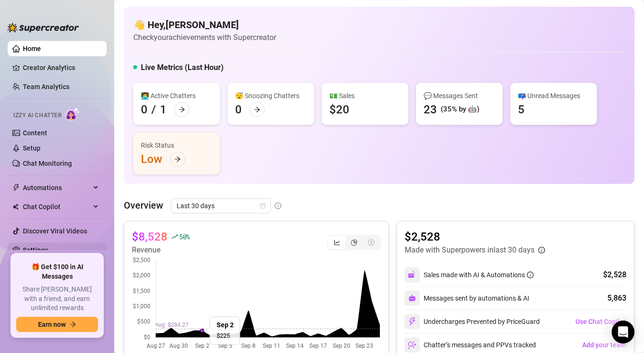  What do you see at coordinates (614, 275) in the screenshot?
I see `div: $2,528` at bounding box center [614, 275].